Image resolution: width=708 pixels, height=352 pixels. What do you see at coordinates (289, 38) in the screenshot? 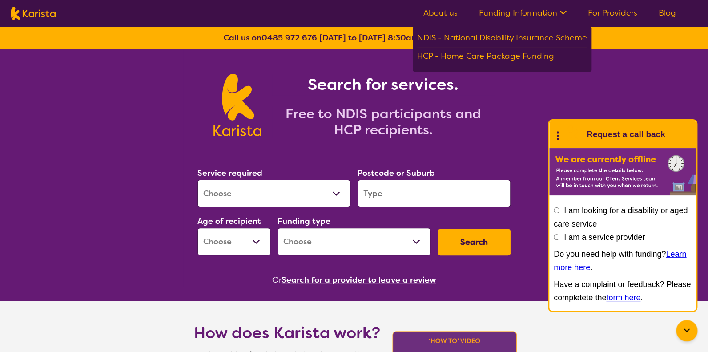
I see `a: 0485 972 676` at bounding box center [289, 38].